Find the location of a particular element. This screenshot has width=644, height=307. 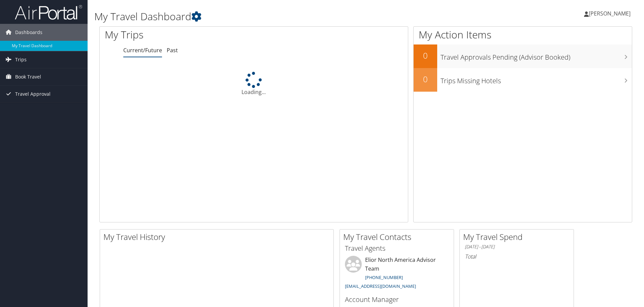

h1: My Trips is located at coordinates (189, 34).